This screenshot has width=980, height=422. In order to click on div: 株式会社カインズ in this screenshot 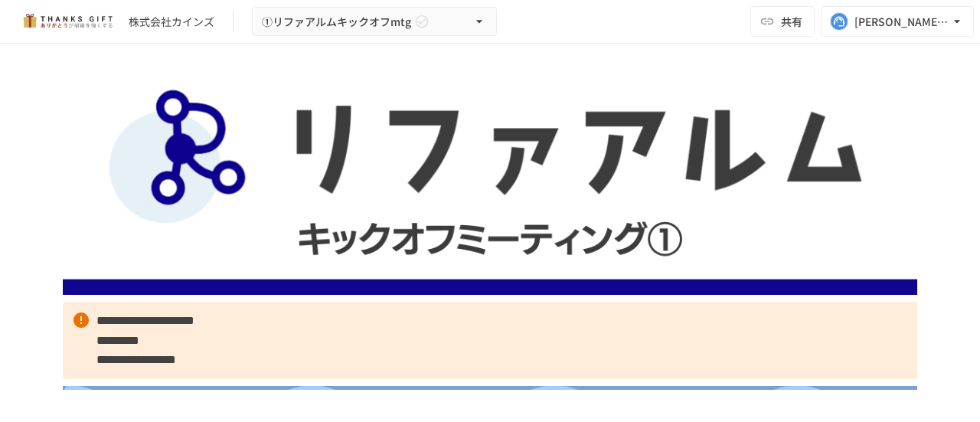, I will do `click(171, 21)`.